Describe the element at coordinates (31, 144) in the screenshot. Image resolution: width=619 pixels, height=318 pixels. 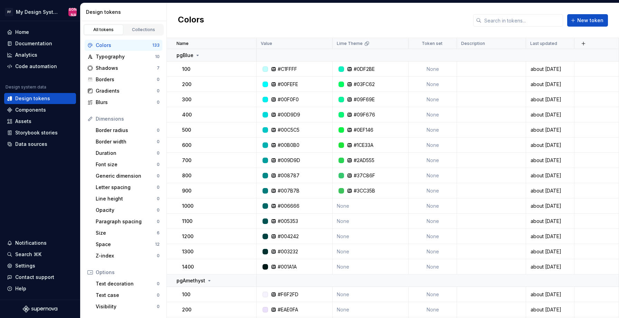
I see `div: Data sources` at that location.